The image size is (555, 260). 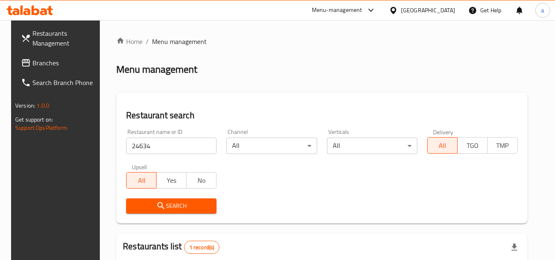 What do you see at coordinates (202, 247) in the screenshot?
I see `span: 1 record(s)` at bounding box center [202, 247].